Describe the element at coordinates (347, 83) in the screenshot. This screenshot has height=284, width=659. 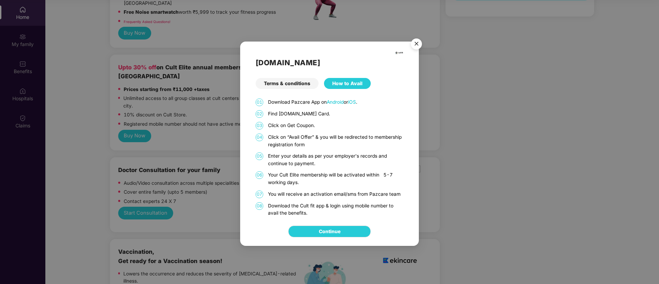
I see `div: How to Avail` at that location.